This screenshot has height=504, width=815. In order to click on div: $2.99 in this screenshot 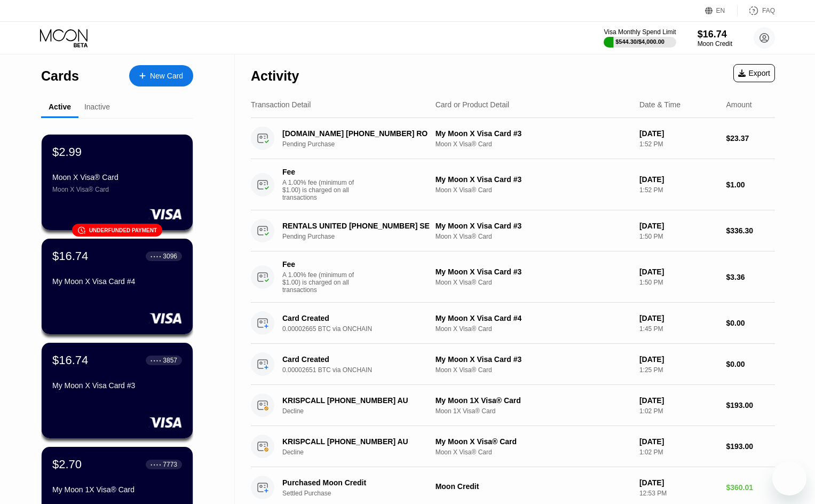, I will do `click(67, 152)`.